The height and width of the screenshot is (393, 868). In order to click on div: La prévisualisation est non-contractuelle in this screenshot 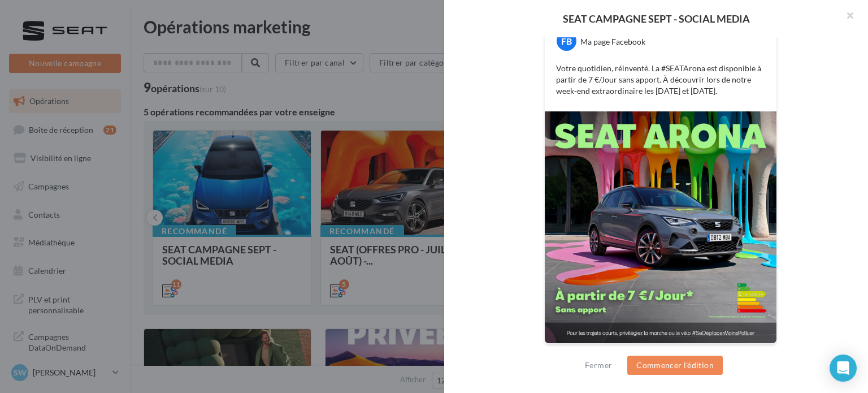, I will do `click(661, 350)`.